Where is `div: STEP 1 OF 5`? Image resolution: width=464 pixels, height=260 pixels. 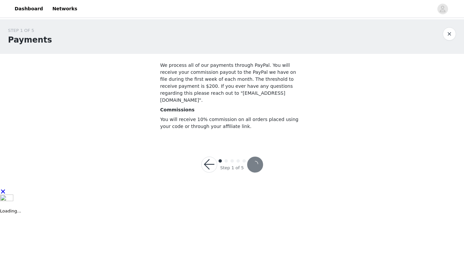 div: STEP 1 OF 5 is located at coordinates (30, 31).